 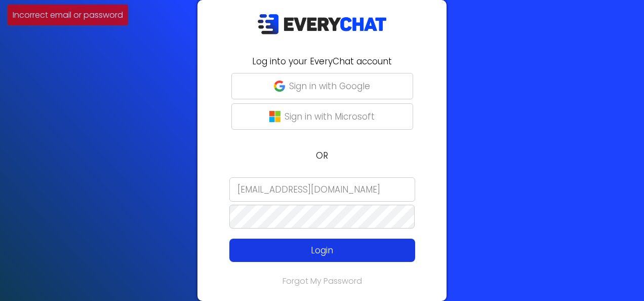 What do you see at coordinates (275, 116) in the screenshot?
I see `img: microsoft-logo.png` at bounding box center [275, 116].